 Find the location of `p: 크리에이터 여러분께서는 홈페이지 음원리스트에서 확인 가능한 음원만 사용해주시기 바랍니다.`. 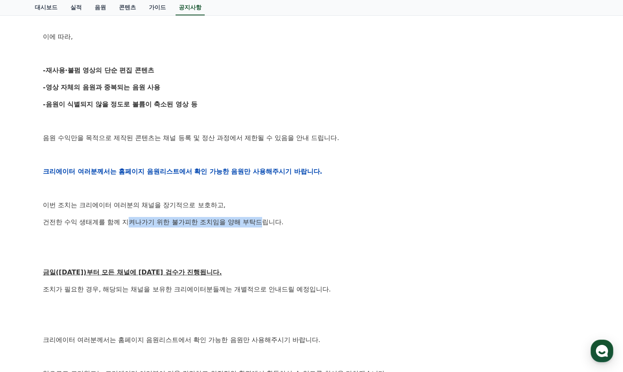

p: 크리에이터 여러분께서는 홈페이지 음원리스트에서 확인 가능한 음원만 사용해주시기 바랍니다. is located at coordinates (312, 340).